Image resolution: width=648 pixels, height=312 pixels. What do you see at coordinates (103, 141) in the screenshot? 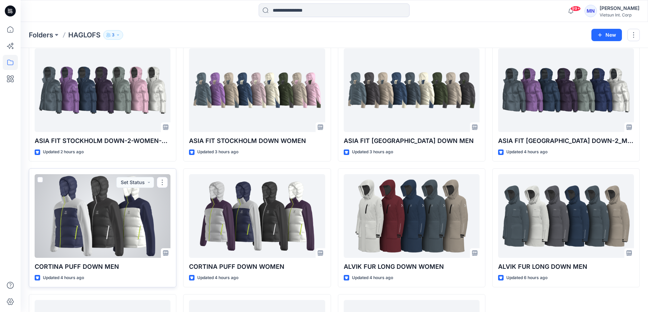
I see `p: ASIA FIT STOCKHOLM DOWN-2-WOMEN-OP2` at bounding box center [103, 141].